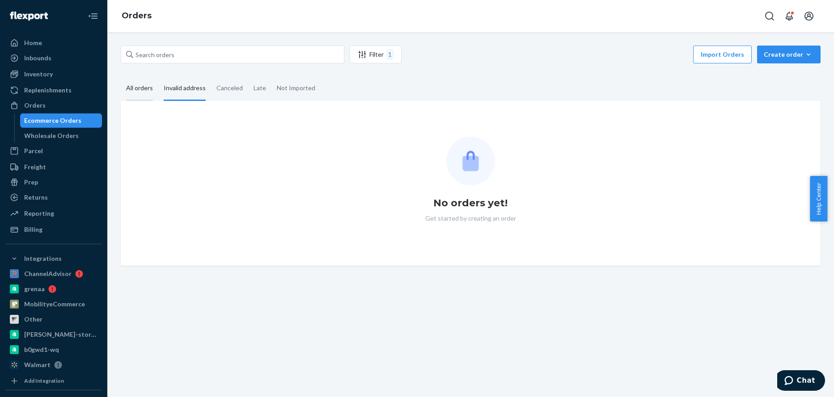 The image size is (834, 397). What do you see at coordinates (789, 55) in the screenshot?
I see `div: Create order` at bounding box center [789, 55].